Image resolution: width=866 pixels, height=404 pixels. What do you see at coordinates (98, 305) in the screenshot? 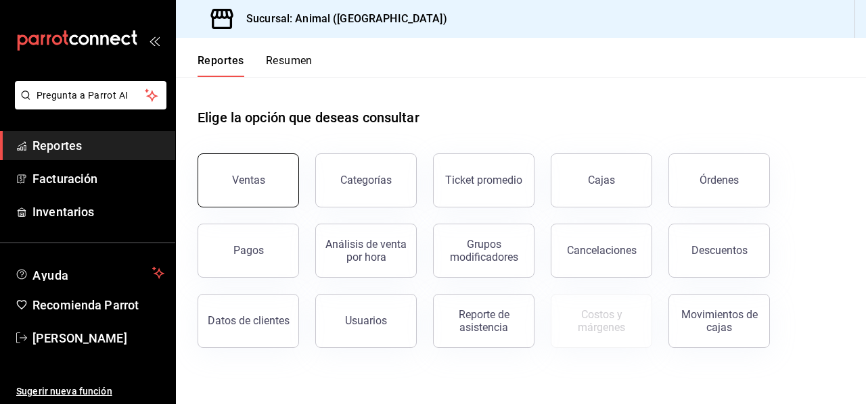
I see `span: Recomienda Parrot` at bounding box center [98, 305].